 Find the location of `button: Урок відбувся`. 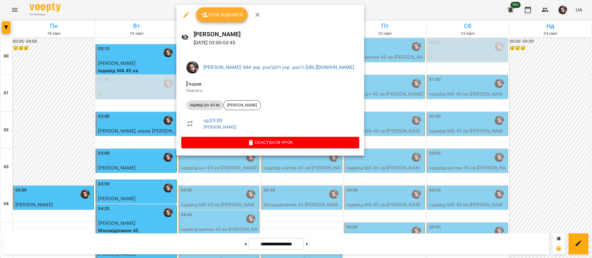

button: Урок відбувся is located at coordinates (222, 15).